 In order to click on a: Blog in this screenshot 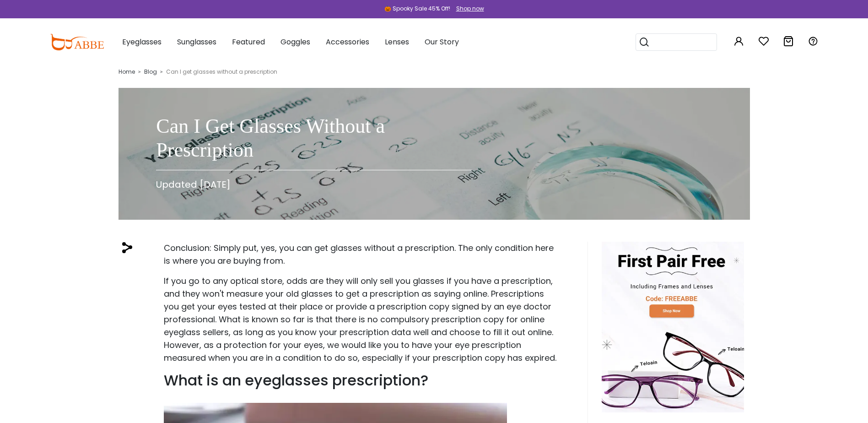, I will do `click(150, 71)`.